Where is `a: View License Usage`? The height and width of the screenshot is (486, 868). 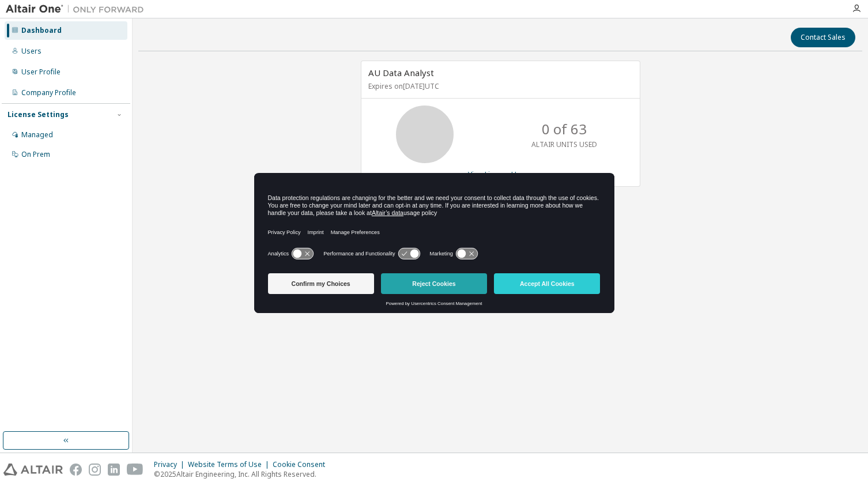 a: View License Usage is located at coordinates (500, 174).